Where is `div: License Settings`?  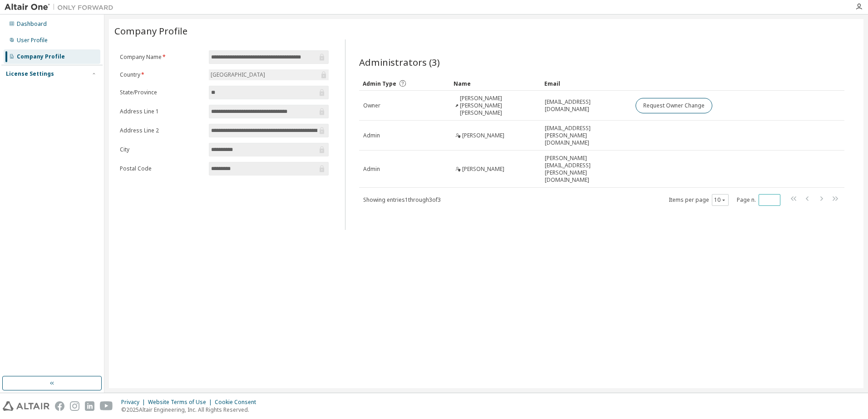
div: License Settings is located at coordinates (30, 74).